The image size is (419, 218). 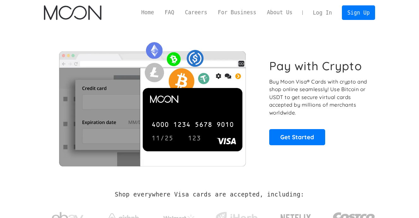 What do you see at coordinates (323, 13) in the screenshot?
I see `a: Log In` at bounding box center [323, 13].